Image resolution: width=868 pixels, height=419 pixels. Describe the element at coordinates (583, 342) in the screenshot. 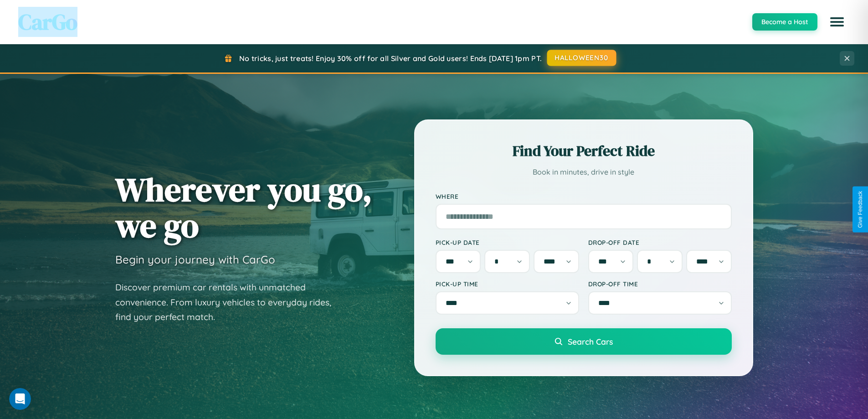

I see `button: Search Cars` at that location.